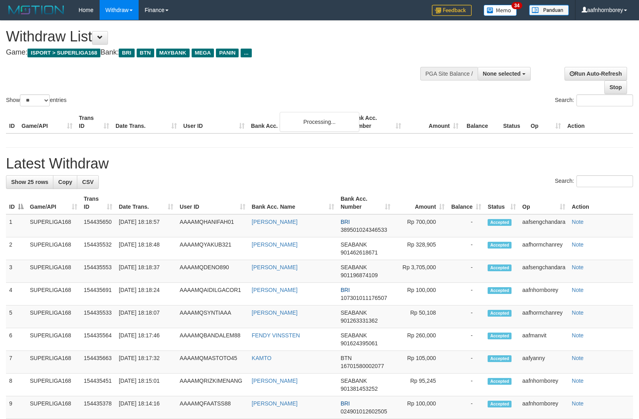 The width and height of the screenshot is (639, 419). What do you see at coordinates (365, 203) in the screenshot?
I see `th: Bank Acc. Number: activate to sort column ascending` at bounding box center [365, 203].